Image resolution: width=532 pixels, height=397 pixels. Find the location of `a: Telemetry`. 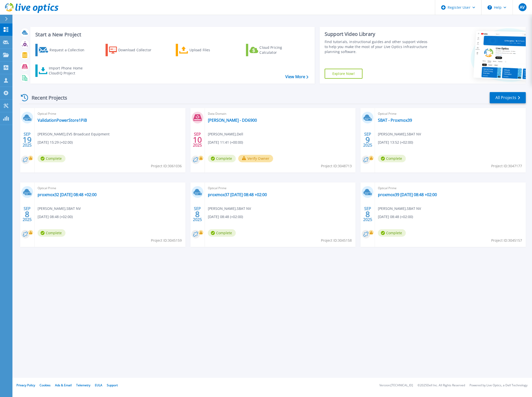

a: Telemetry is located at coordinates (83, 385).